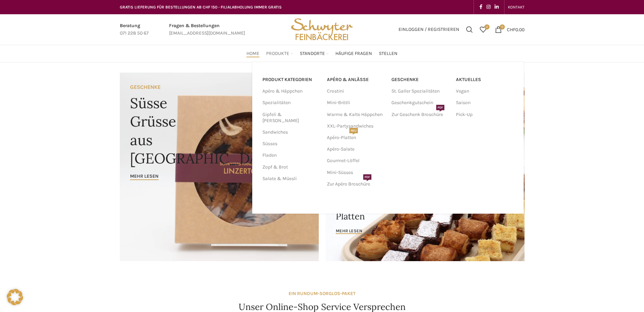  What do you see at coordinates (485, 115) in the screenshot?
I see `a: Pick-Up` at bounding box center [485, 115].